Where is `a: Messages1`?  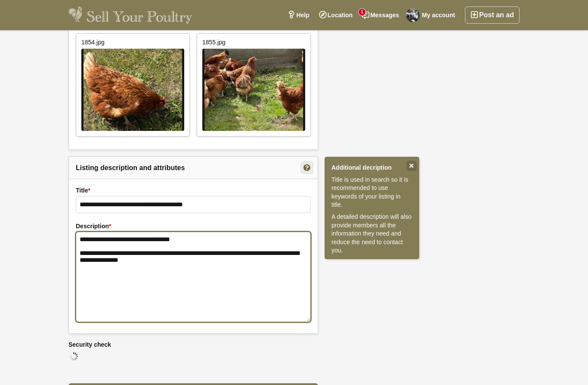
a: Messages1 is located at coordinates (381, 15).